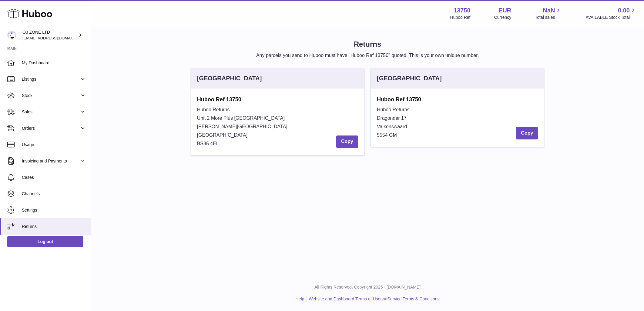 The width and height of the screenshot is (644, 311). What do you see at coordinates (12, 35) in the screenshot?
I see `img: hello@o3zoneltd.co.uk` at bounding box center [12, 35].